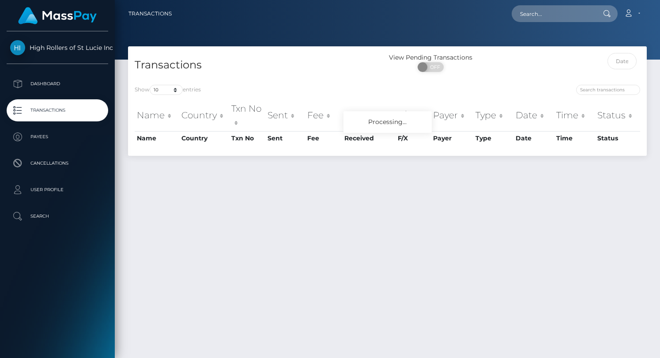 The image size is (660, 358). What do you see at coordinates (388, 122) in the screenshot?
I see `div: Processing...` at bounding box center [388, 122].